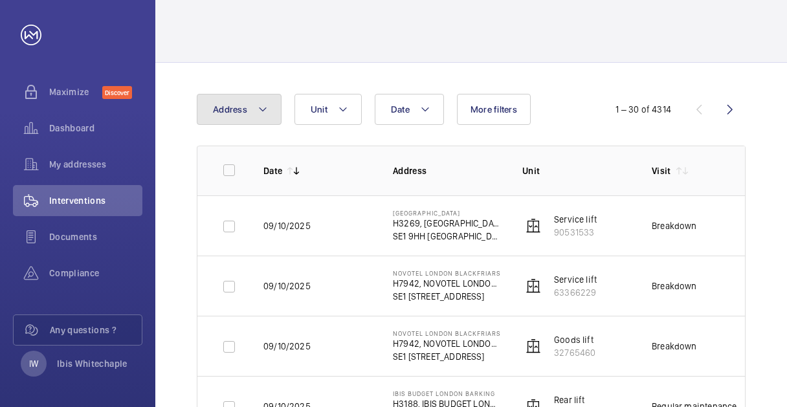 The height and width of the screenshot is (407, 787). I want to click on span: Unit, so click(319, 109).